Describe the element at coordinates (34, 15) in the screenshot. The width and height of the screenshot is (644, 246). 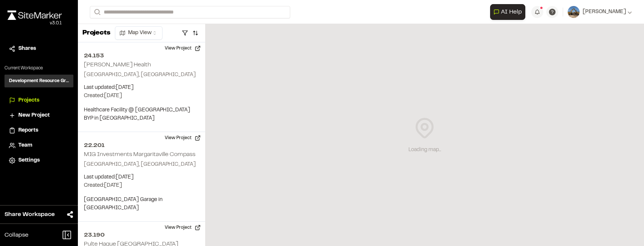
I see `img: rebrand.png` at that location.